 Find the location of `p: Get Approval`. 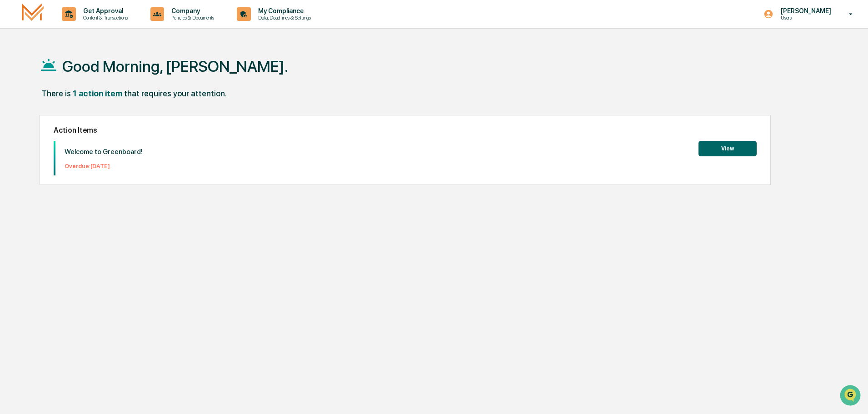

p: Get Approval is located at coordinates (104, 11).